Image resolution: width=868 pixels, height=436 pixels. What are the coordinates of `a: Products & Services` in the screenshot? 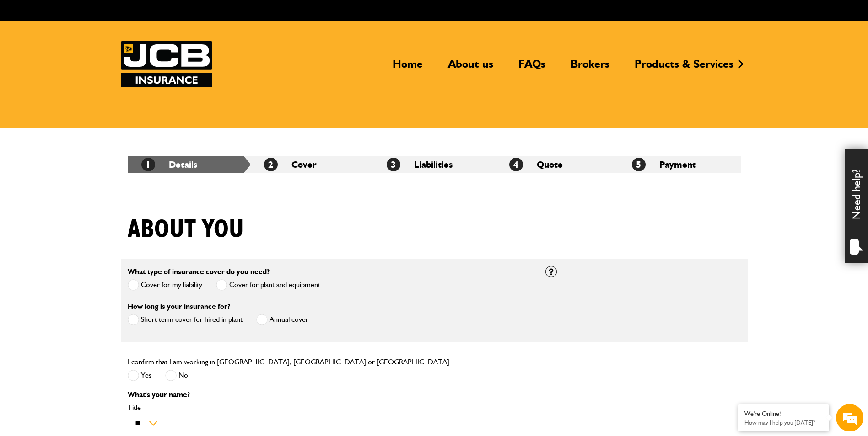 It's located at (684, 67).